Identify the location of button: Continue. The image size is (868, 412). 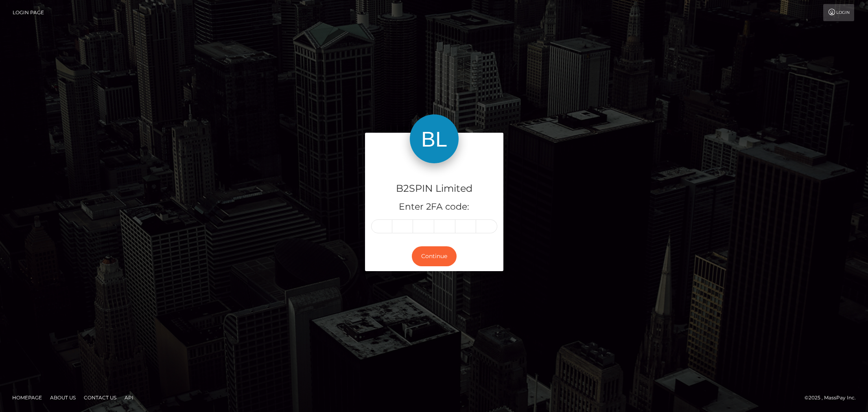
(434, 256).